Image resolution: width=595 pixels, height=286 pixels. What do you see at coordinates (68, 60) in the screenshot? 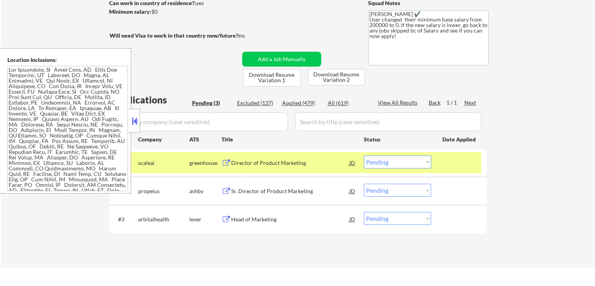
I see `div: Location Inclusions:` at bounding box center [68, 60].